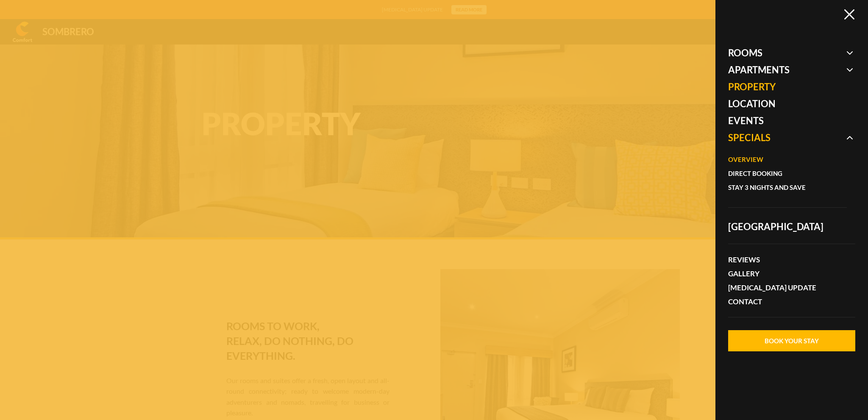 Image resolution: width=868 pixels, height=420 pixels. What do you see at coordinates (783, 188) in the screenshot?
I see `a: Stay 3 nights and save` at bounding box center [783, 188].